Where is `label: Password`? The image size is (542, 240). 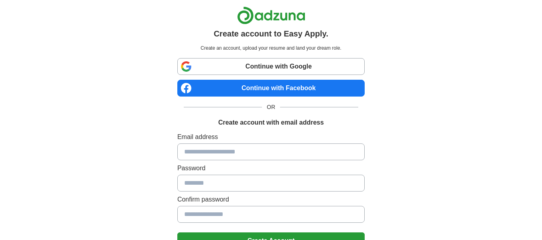
label: Password is located at coordinates (271, 169).